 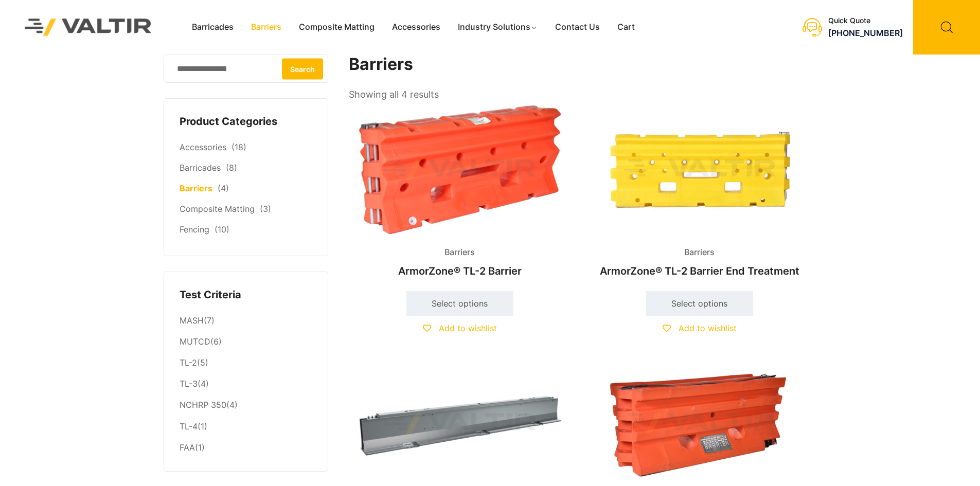 What do you see at coordinates (224, 188) in the screenshot?
I see `span: (4)` at bounding box center [224, 188].